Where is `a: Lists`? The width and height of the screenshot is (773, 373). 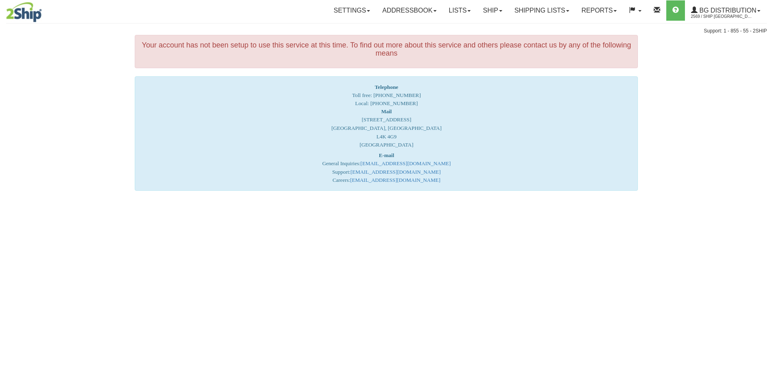 a: Lists is located at coordinates (460, 11).